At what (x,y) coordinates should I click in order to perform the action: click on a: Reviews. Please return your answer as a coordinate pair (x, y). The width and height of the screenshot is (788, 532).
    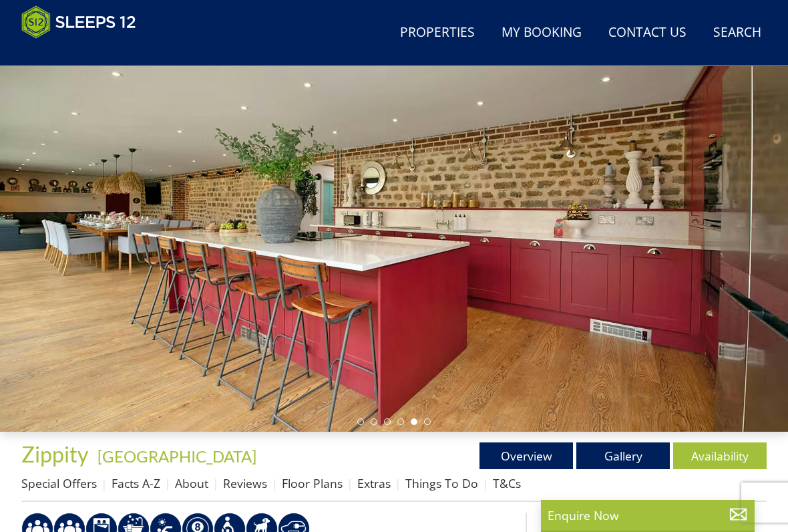
    Looking at the image, I should click on (245, 483).